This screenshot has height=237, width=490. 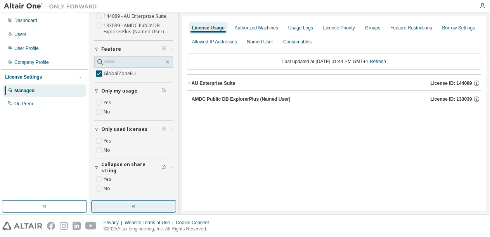 What do you see at coordinates (119, 91) in the screenshot?
I see `span: Only my usage` at bounding box center [119, 91].